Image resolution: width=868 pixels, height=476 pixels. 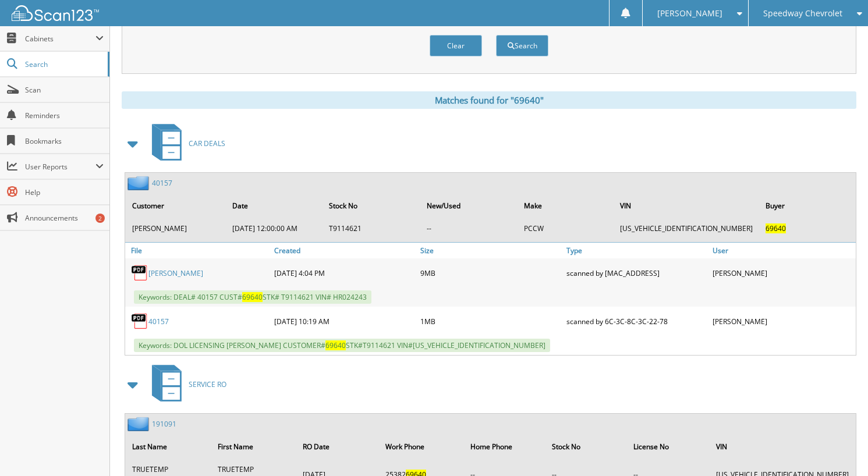 What do you see at coordinates (64, 64) in the screenshot?
I see `span: Search` at bounding box center [64, 64].